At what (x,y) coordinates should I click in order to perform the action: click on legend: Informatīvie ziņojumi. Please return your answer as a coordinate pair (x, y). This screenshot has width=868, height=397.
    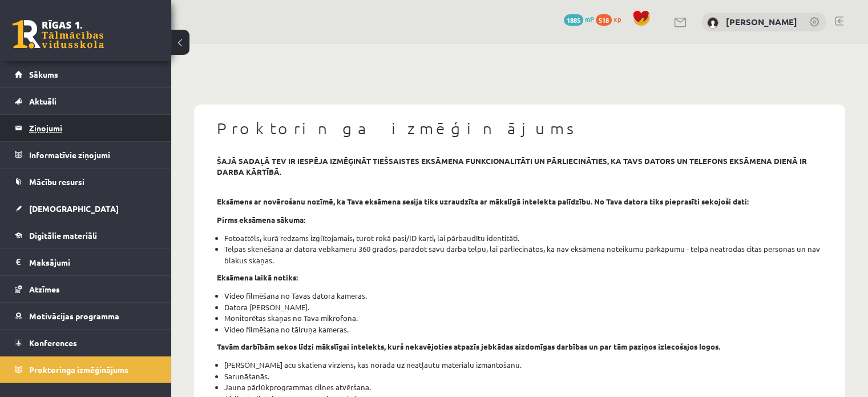
    Looking at the image, I should click on (93, 155).